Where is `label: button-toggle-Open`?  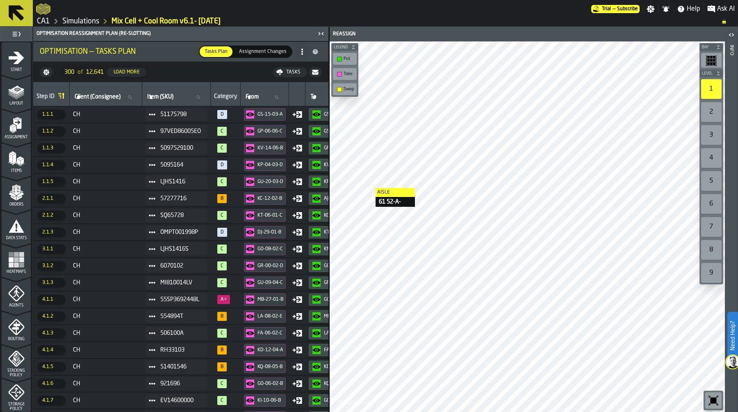
label: button-toggle-Open is located at coordinates (732, 36).